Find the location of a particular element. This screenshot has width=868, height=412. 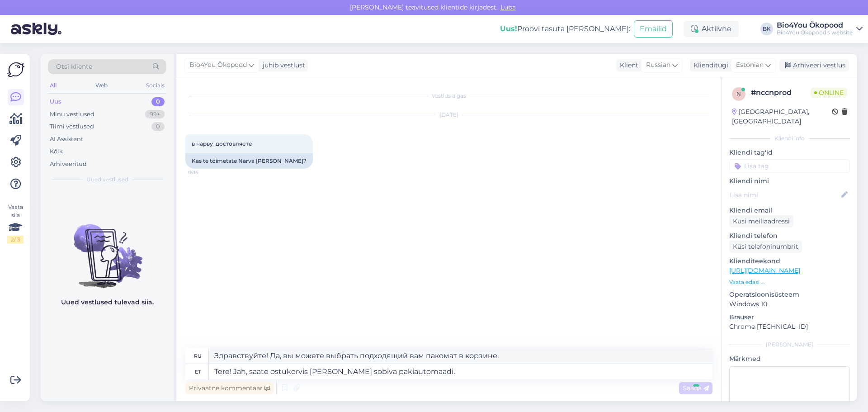

div: Vestlus algas is located at coordinates (449, 96).